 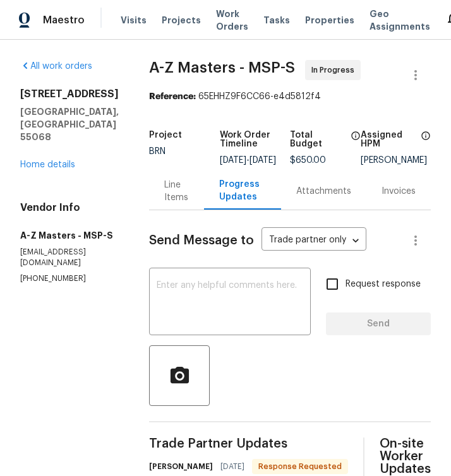 I want to click on b: Reference:, so click(x=173, y=96).